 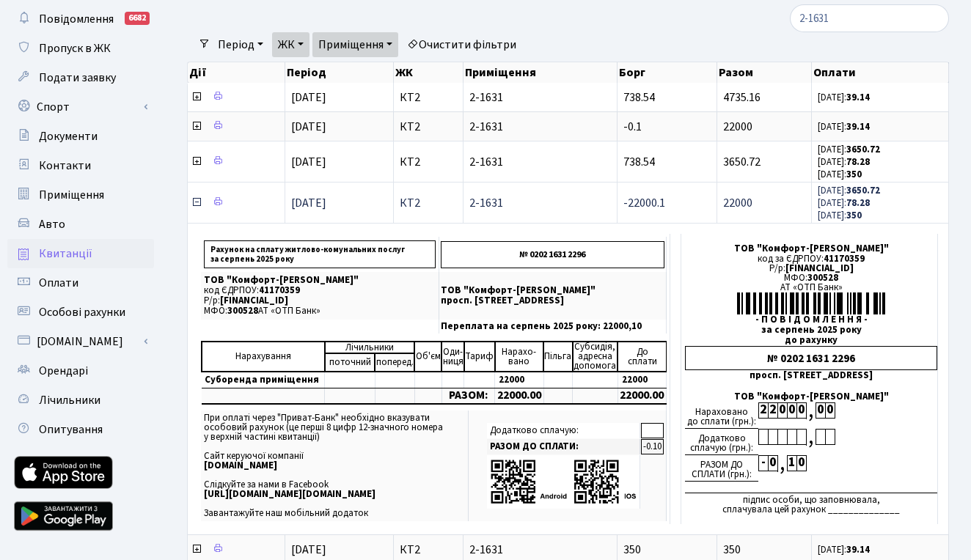 What do you see at coordinates (858, 98) in the screenshot?
I see `b: 39.14` at bounding box center [858, 98].